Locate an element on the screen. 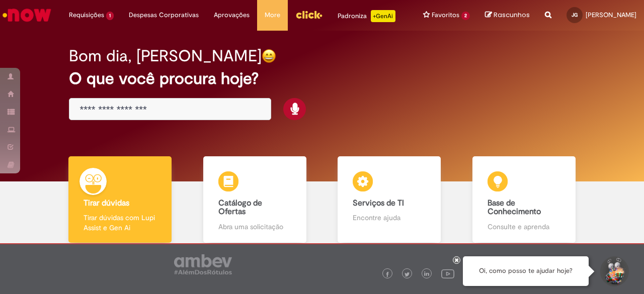 Image resolution: width=644 pixels, height=294 pixels. img: logo_footer_ambev_rotulo_gray.png is located at coordinates (203, 265).